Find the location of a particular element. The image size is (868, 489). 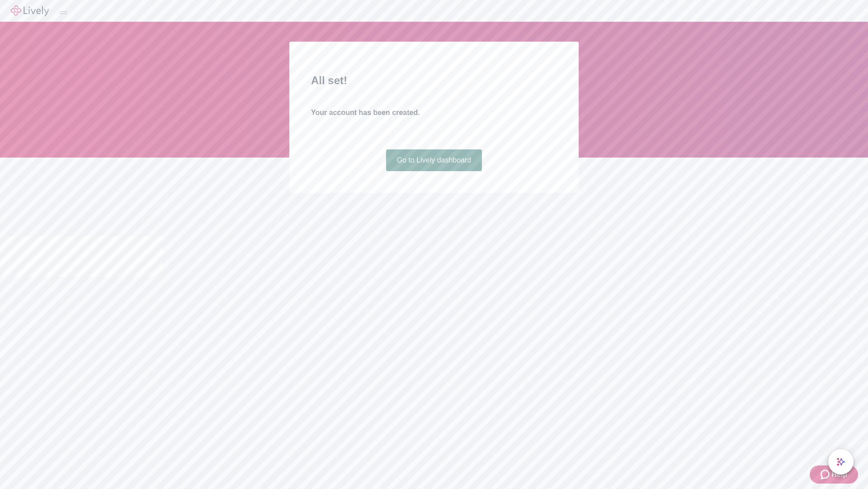

button: Log out is located at coordinates (63, 13).